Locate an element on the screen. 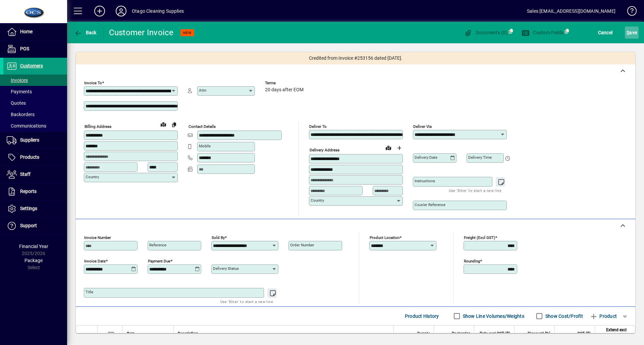 The height and width of the screenshot is (345, 644). span: Home is located at coordinates (26, 31).